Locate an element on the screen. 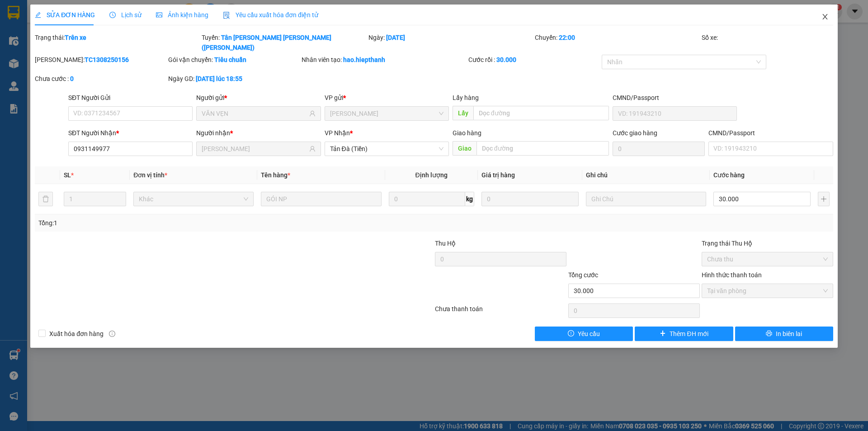  b: 0 is located at coordinates (72, 79).